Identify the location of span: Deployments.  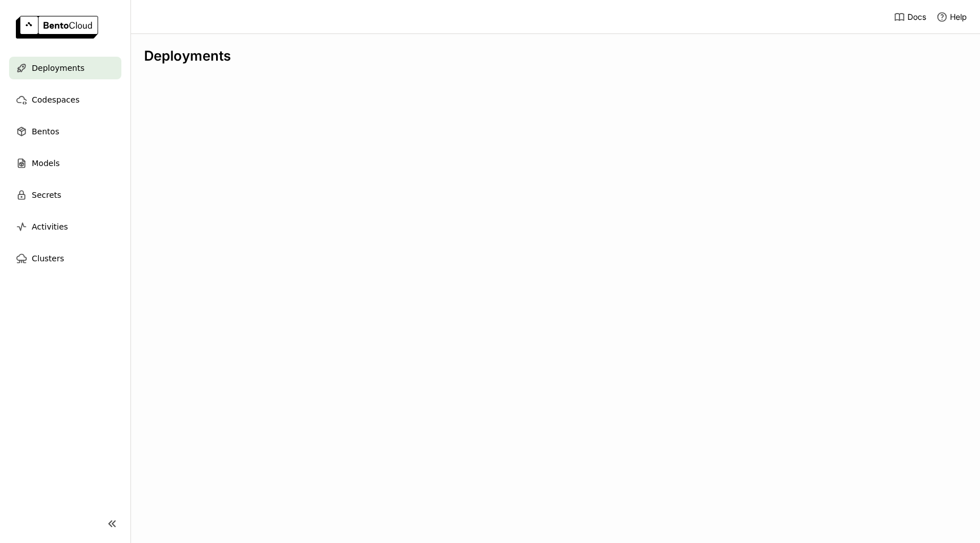
(58, 68).